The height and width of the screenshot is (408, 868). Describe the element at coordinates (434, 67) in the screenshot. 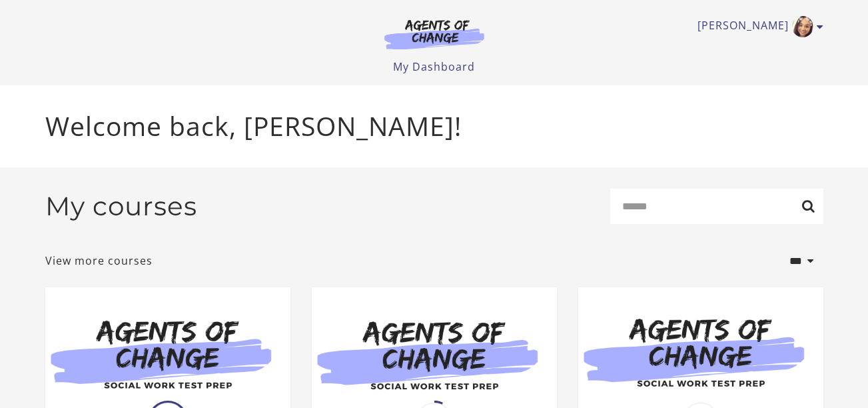

I see `a: My Dashboard` at that location.